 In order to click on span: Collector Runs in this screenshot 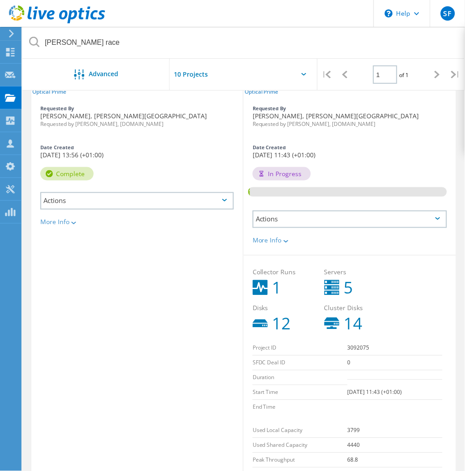, I will do `click(284, 272)`.